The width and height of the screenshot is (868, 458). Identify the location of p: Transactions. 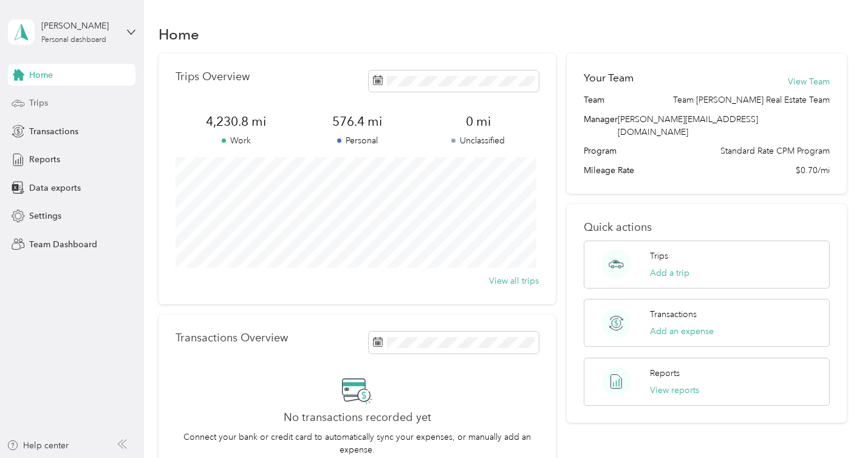
(673, 314).